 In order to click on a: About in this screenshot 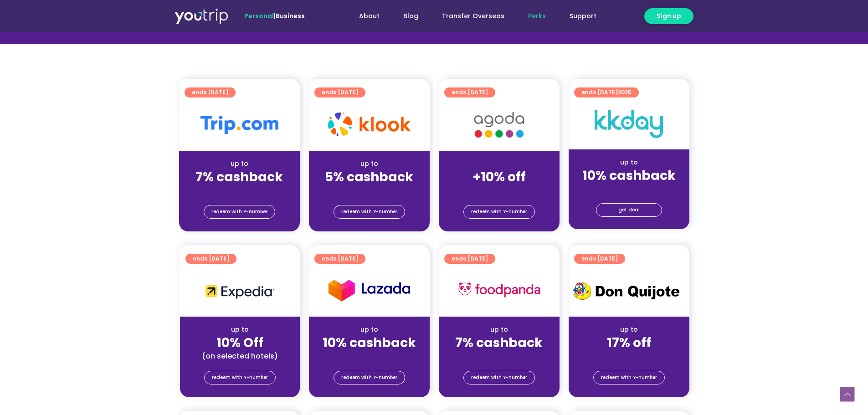, I will do `click(369, 16)`.